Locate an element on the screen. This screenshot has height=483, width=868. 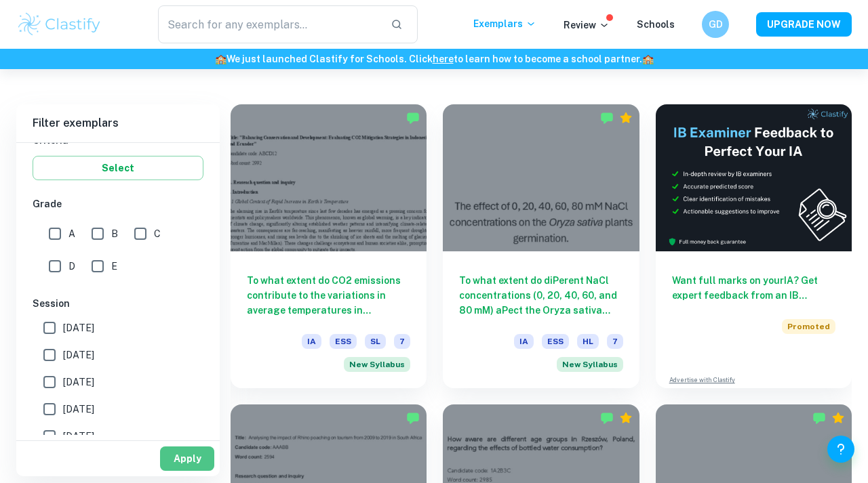
a: To what extent do diPerent NaCl concentrations (0, 20, 40, 60, and 80 mM) aPect the Oryza sativa ... is located at coordinates (540, 246).